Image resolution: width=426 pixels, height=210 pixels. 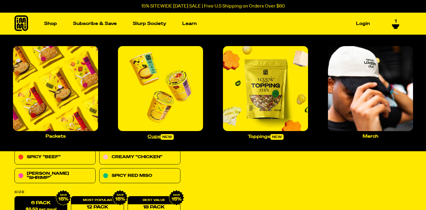 I want to click on p: Toppings, so click(x=266, y=137).